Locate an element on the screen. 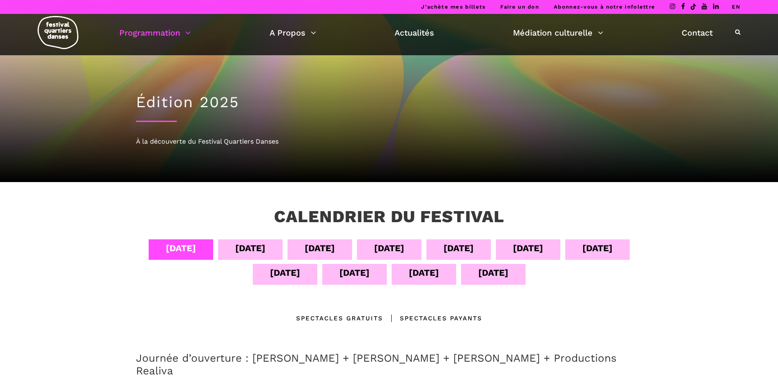 Image resolution: width=778 pixels, height=376 pixels. div: À la découverte du Festival Quartiers Danses is located at coordinates (389, 141).